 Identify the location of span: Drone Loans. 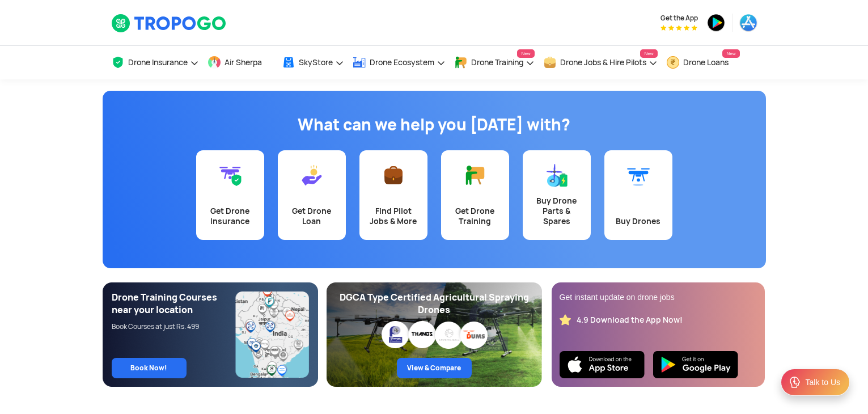
(706, 62).